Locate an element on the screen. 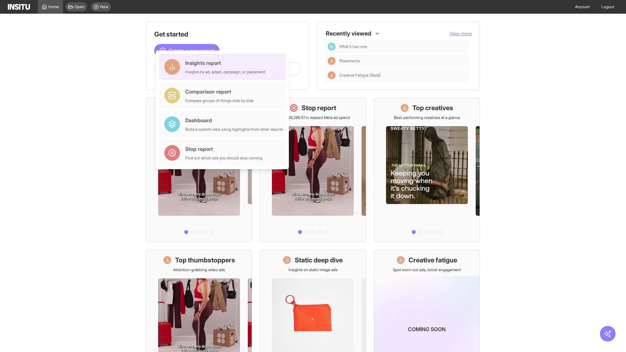  div: Comparison report is located at coordinates (219, 92).